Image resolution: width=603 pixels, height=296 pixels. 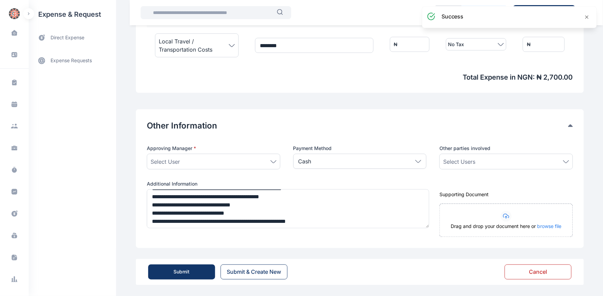 What do you see at coordinates (453, 16) in the screenshot?
I see `h3: success` at bounding box center [453, 16].